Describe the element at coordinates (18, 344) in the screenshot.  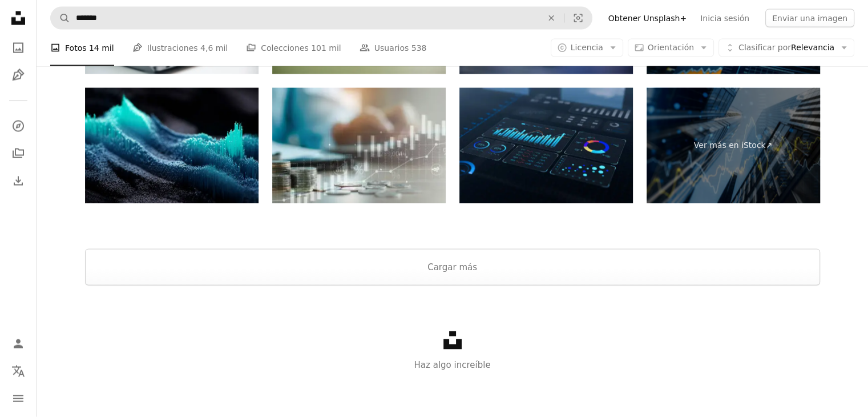
I see `a: Iniciar sesión / Registrarse` at that location.